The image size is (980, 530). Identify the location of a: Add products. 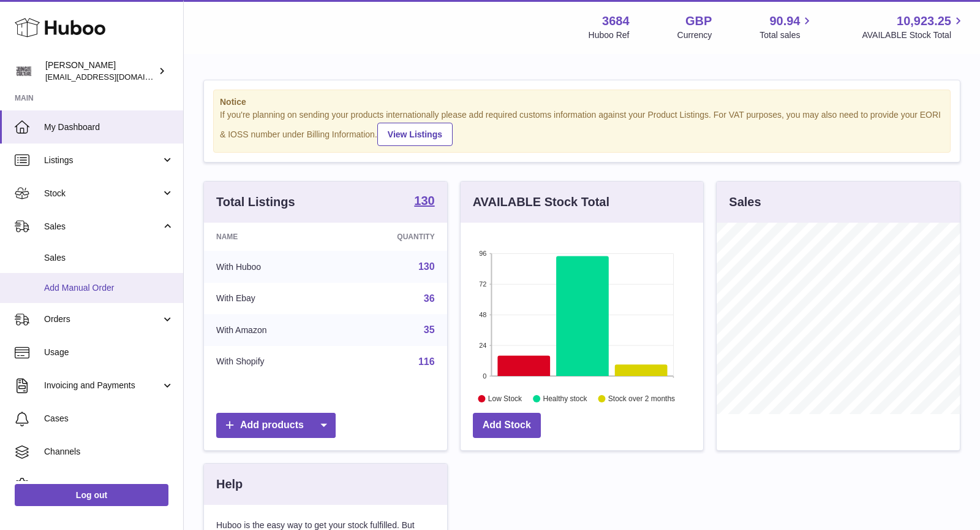
(276, 425).